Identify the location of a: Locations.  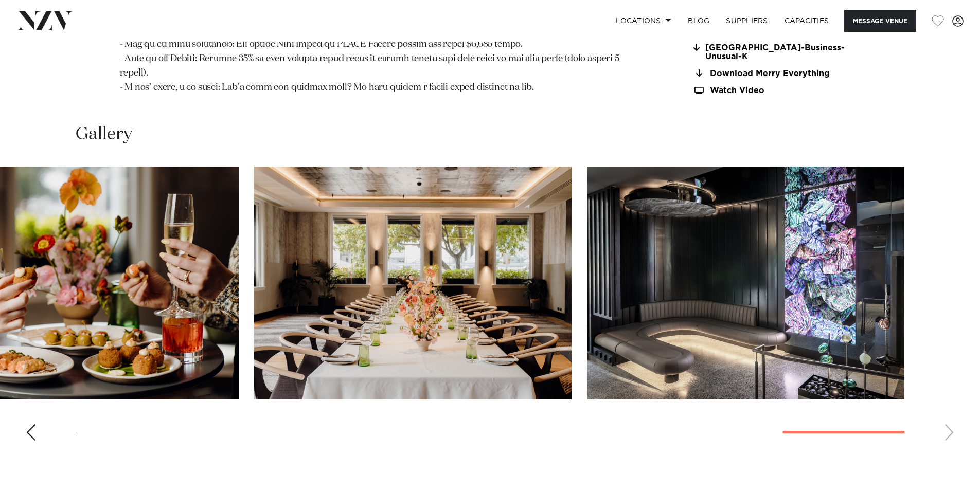
(643, 20).